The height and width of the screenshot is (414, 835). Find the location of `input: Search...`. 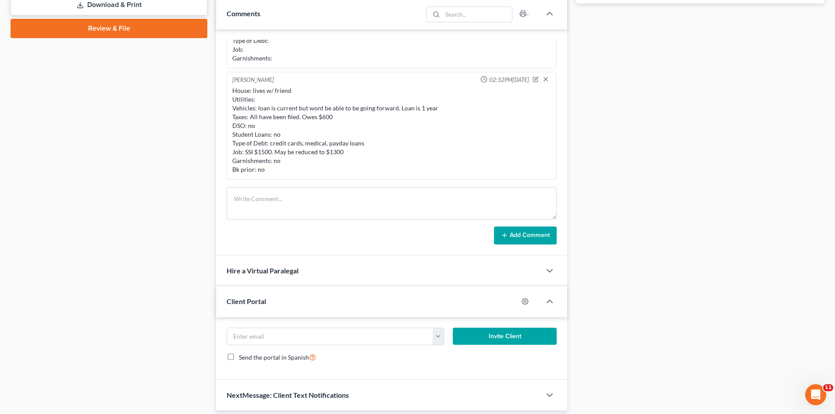

input: Search... is located at coordinates (477, 14).